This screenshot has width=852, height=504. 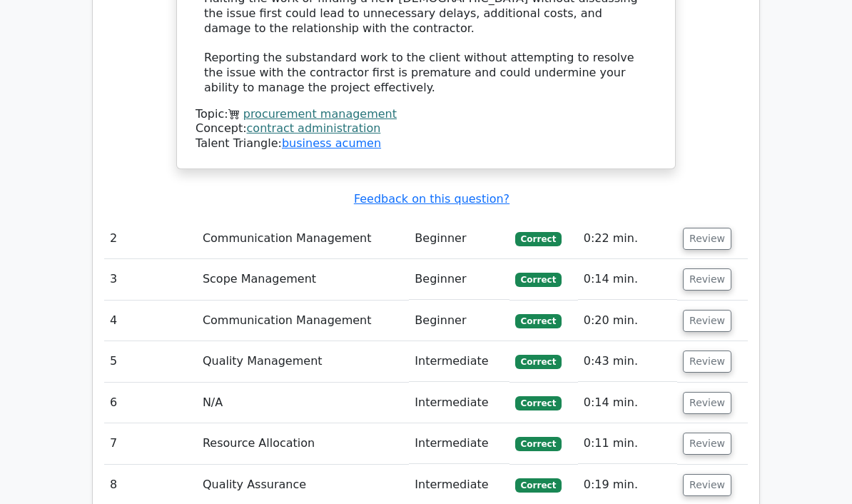 What do you see at coordinates (303, 279) in the screenshot?
I see `td: Scope Management` at bounding box center [303, 279].